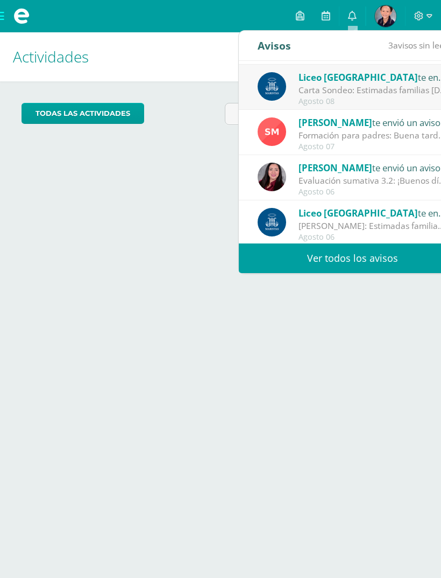 The image size is (441, 578). What do you see at coordinates (391, 45) in the screenshot?
I see `span: 3` at bounding box center [391, 45].